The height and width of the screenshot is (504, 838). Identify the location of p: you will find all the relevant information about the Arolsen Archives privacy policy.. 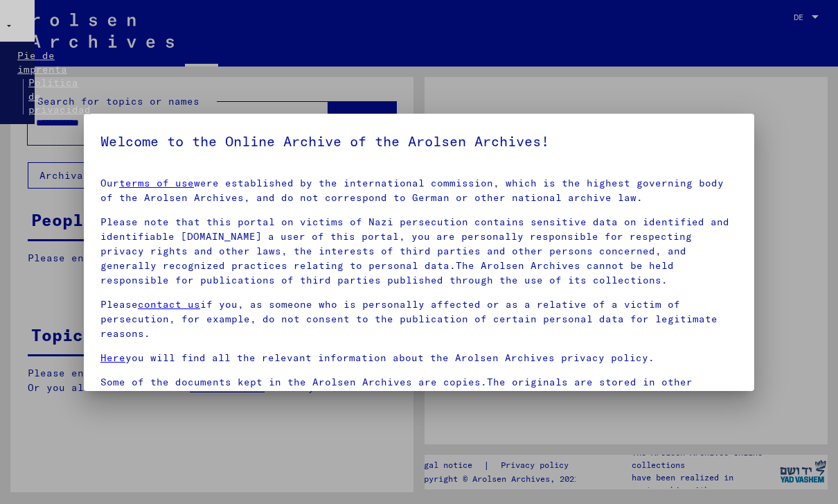
(419, 358).